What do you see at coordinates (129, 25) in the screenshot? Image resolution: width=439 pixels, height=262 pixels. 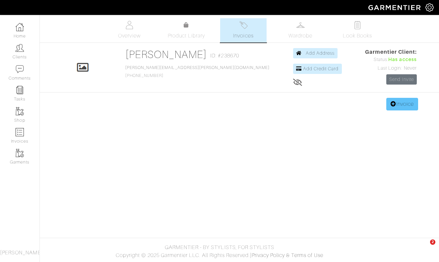 I see `img: basicinfo-40fd8af6dae0f16599ec9e87c0ef1c0a1fdea2edbe929e3d69a839185d80c458.svg` at bounding box center [129, 25].